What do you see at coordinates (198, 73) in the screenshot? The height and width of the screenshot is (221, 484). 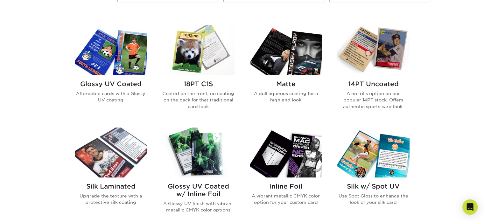 I see `a: 18PT C1S Trading Cards 18PT C1S Coated on the front, no coating on the back for that traditional ...` at bounding box center [198, 73].